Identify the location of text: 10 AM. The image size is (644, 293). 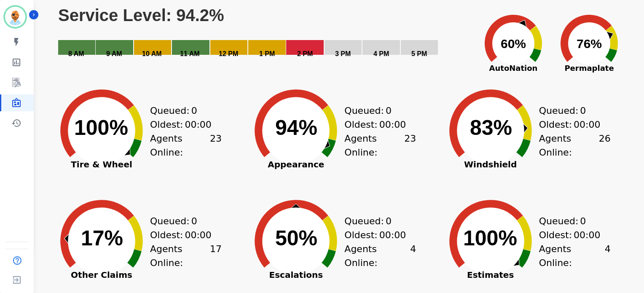
(152, 53).